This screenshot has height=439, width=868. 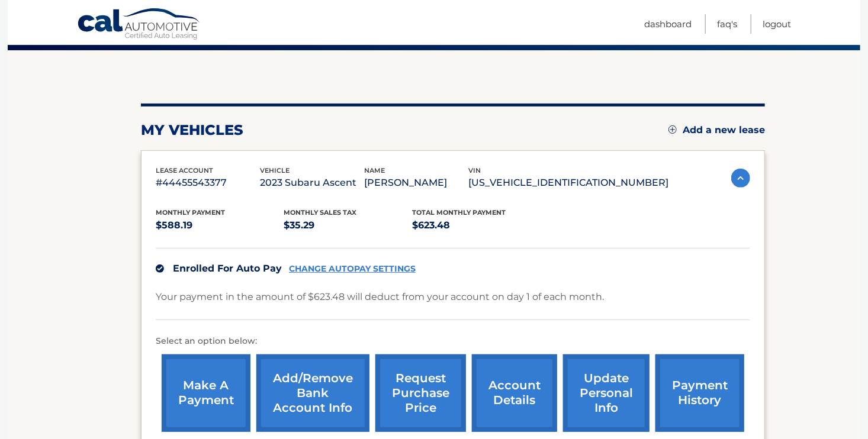 What do you see at coordinates (190, 212) in the screenshot?
I see `span: Monthly Payment` at bounding box center [190, 212].